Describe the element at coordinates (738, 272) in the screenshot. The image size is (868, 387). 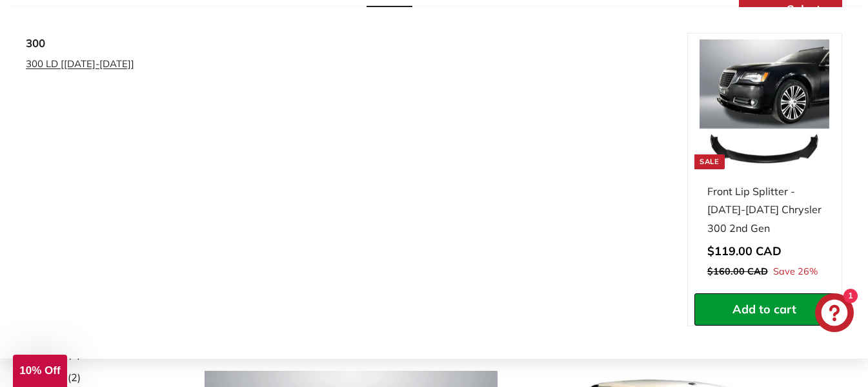
I see `span: $160.00 CAD` at that location.